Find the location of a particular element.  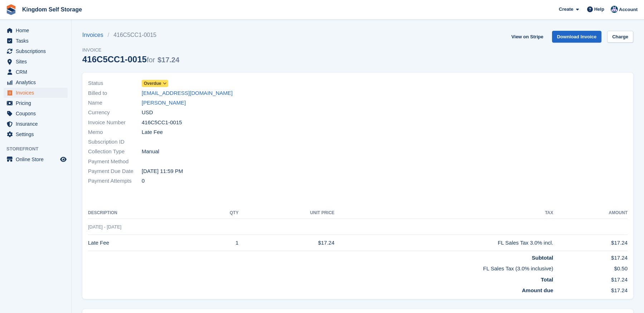

span: Create is located at coordinates (566, 9).